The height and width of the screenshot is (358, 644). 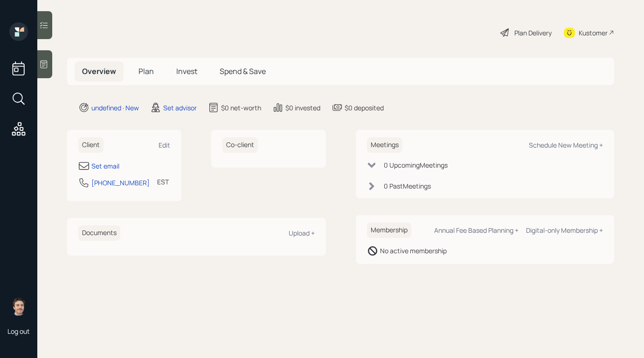 What do you see at coordinates (19, 331) in the screenshot?
I see `div: Log out` at bounding box center [19, 331].